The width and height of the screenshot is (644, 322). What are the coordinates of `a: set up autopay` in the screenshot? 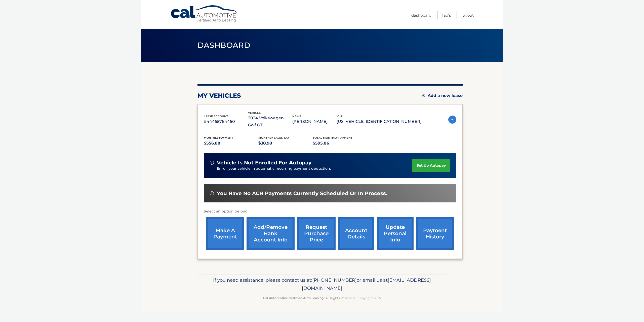 It's located at (431, 165).